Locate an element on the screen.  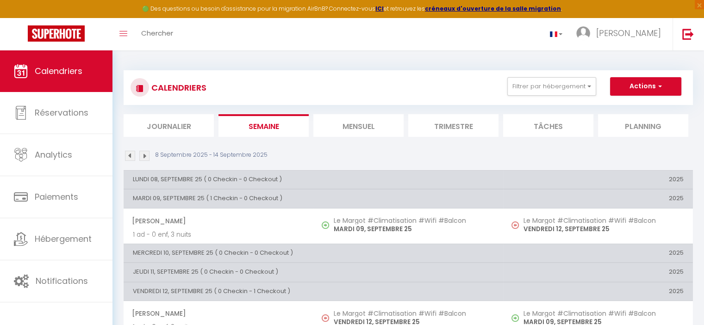
th: MARDI 09, SEPTEMBRE 25 ( 1 Checkin - 0 Checkout ) is located at coordinates (313, 199).